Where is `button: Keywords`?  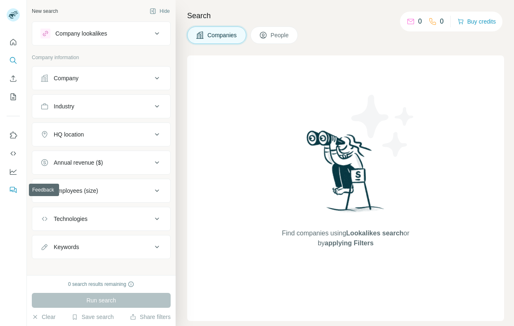 button: Keywords is located at coordinates (101, 247).